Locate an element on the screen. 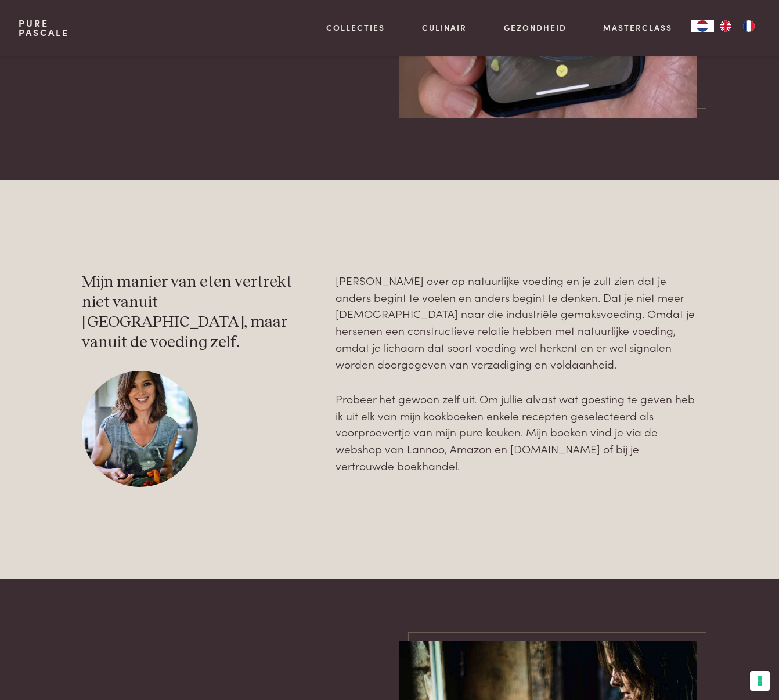  div: Language is located at coordinates (702, 26).